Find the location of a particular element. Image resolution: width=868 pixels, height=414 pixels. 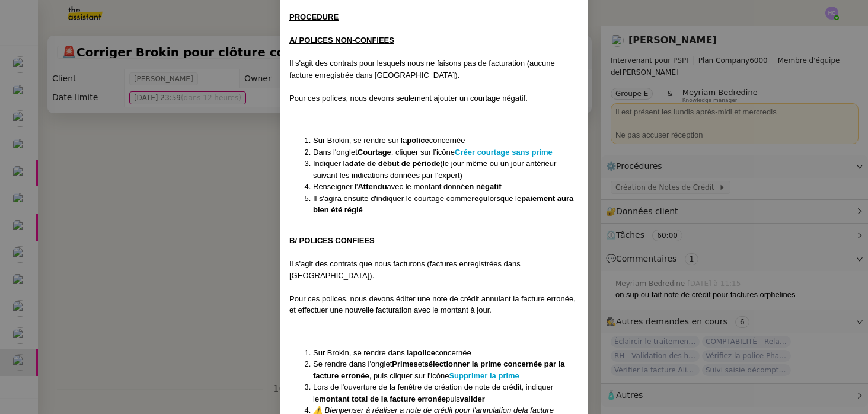

strong: Courtage is located at coordinates (374, 152).